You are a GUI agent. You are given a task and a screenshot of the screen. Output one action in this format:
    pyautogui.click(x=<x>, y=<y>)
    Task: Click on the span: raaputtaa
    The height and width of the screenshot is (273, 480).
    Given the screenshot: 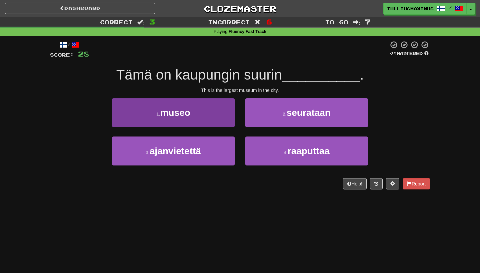 What is the action you would take?
    pyautogui.click(x=308, y=151)
    